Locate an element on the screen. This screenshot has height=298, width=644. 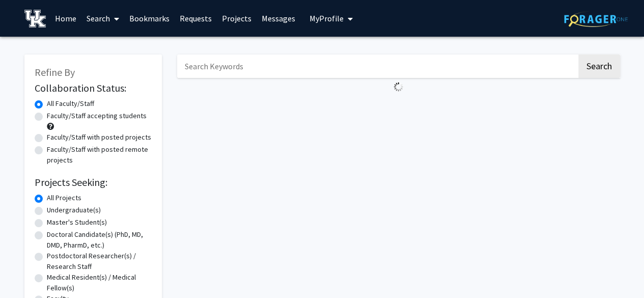
img: Loading is located at coordinates (398, 87).